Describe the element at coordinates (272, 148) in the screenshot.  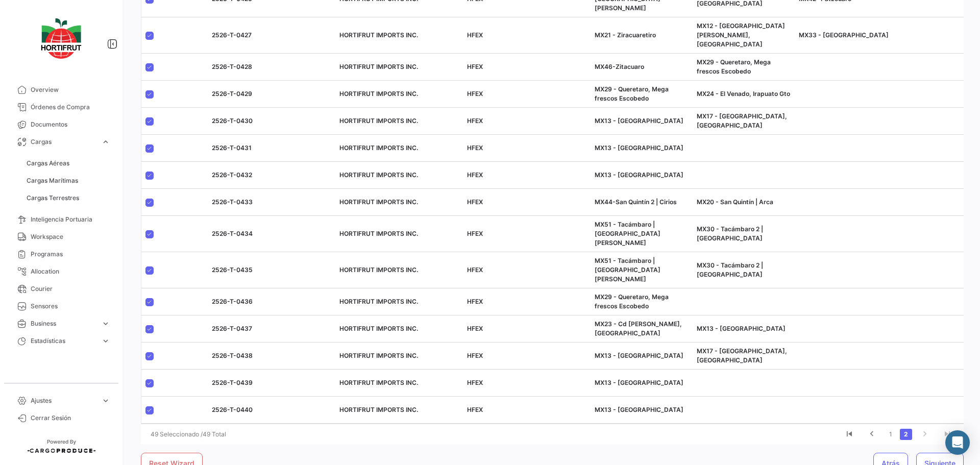
I see `div: 2526-T-0431` at that location.